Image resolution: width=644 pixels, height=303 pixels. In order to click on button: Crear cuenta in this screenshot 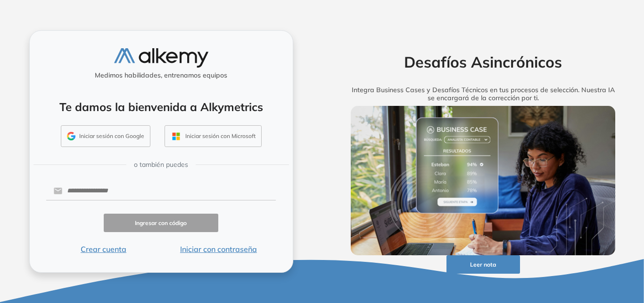, I will do `click(104, 249)`.